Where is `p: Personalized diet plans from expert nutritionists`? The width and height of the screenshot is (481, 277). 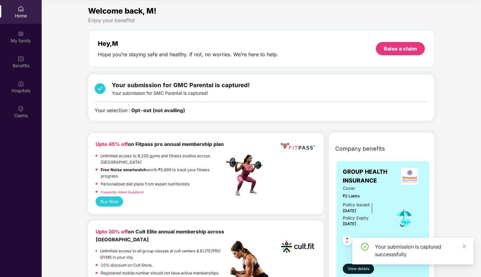
p: Personalized diet plans from expert nutritionists is located at coordinates (145, 184).